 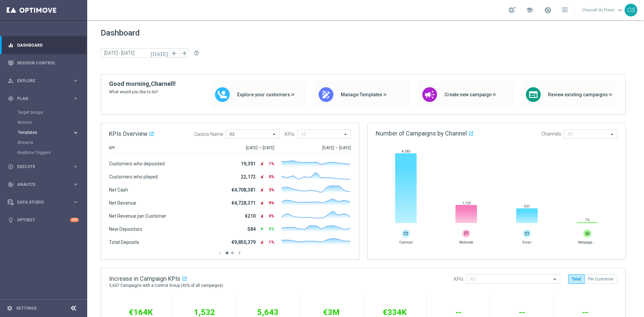 I want to click on div: Dashboard, so click(x=43, y=45).